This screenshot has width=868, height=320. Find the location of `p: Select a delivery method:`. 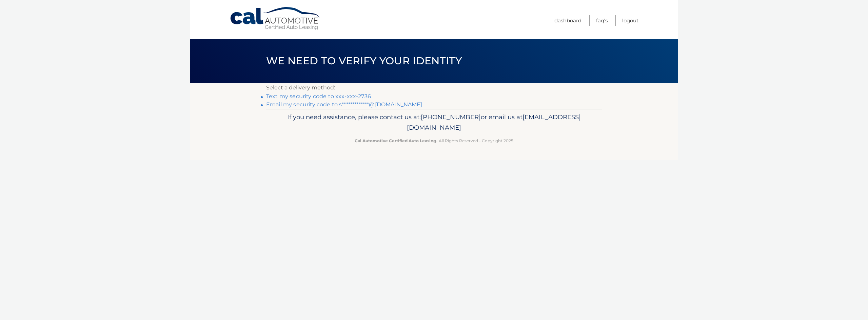

p: Select a delivery method: is located at coordinates (434, 88).